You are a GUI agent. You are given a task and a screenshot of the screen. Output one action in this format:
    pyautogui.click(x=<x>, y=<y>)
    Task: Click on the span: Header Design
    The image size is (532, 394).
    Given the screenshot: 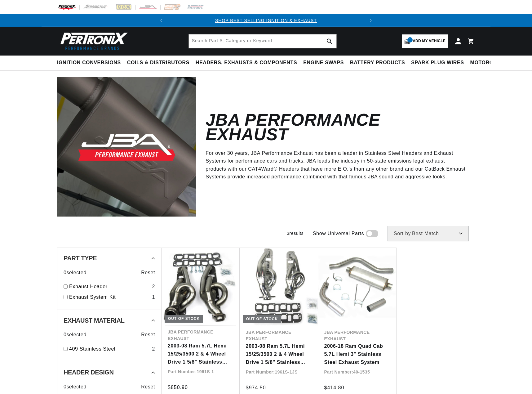 What is the action you would take?
    pyautogui.click(x=89, y=372)
    